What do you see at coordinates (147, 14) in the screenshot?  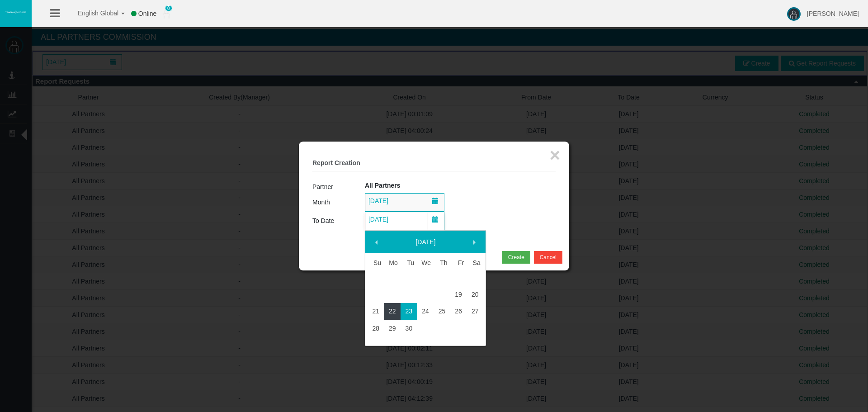 I see `span: Online` at bounding box center [147, 14].